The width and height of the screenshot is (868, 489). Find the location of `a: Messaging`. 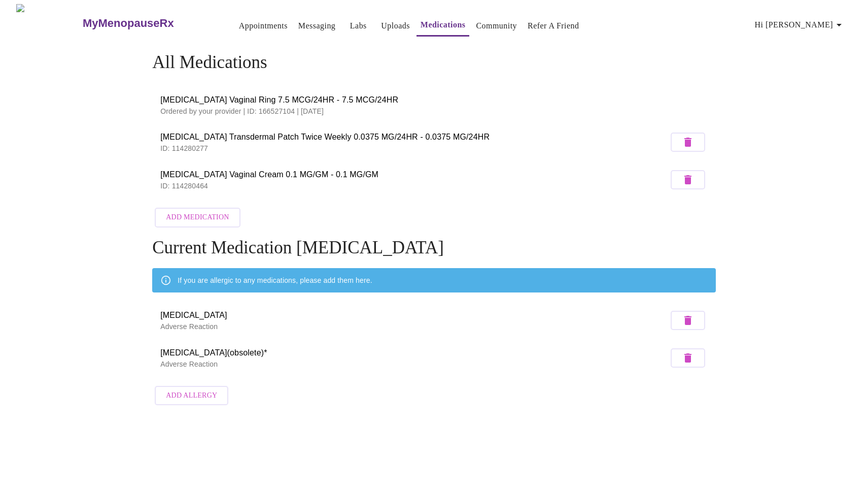

a: Messaging is located at coordinates (316, 26).